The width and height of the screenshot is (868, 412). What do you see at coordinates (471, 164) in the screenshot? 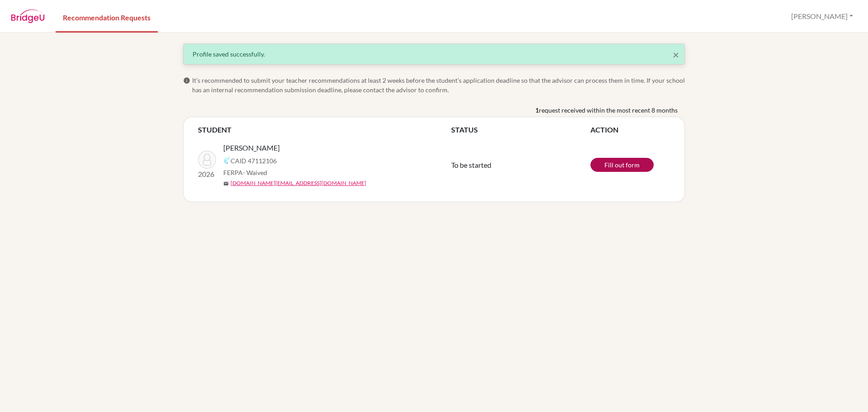
I see `span: To be started` at bounding box center [471, 164].